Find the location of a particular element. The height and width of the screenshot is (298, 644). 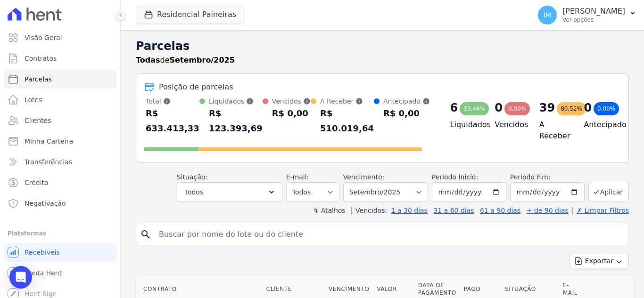

i: search is located at coordinates (146, 235).